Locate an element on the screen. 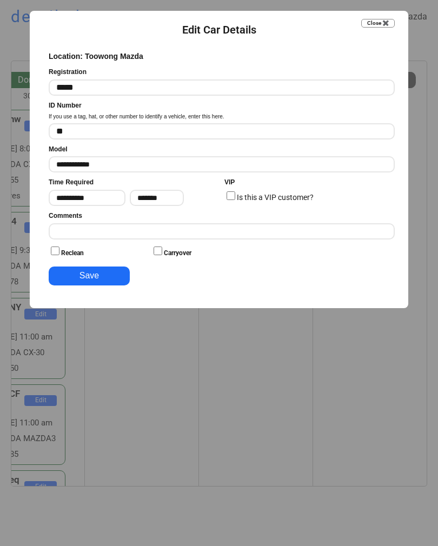 The width and height of the screenshot is (438, 546). label: Carryover is located at coordinates (177, 253).